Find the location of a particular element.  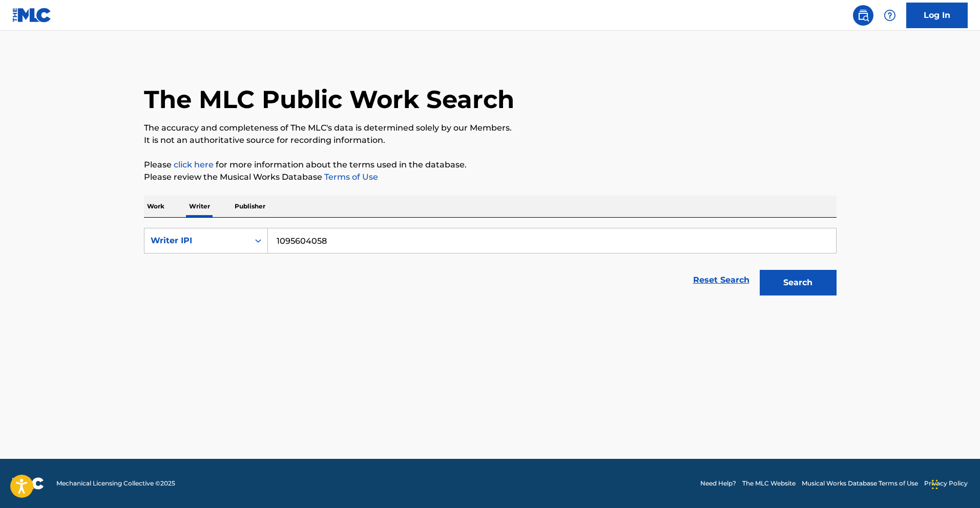

img: help is located at coordinates (890, 16).